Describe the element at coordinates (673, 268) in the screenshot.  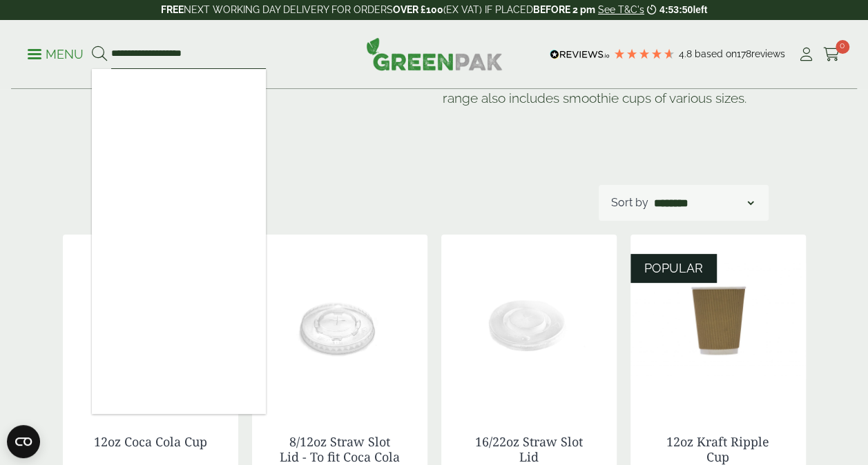
I see `span: POPULAR` at that location.